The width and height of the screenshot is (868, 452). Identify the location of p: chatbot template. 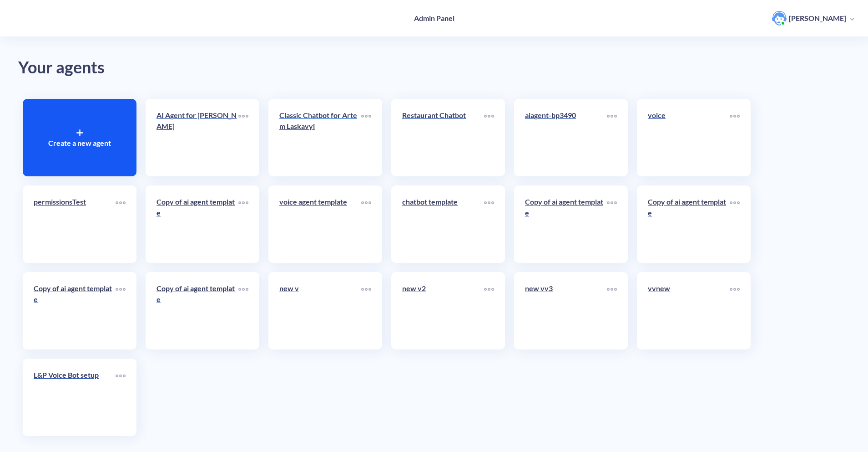
(443, 202).